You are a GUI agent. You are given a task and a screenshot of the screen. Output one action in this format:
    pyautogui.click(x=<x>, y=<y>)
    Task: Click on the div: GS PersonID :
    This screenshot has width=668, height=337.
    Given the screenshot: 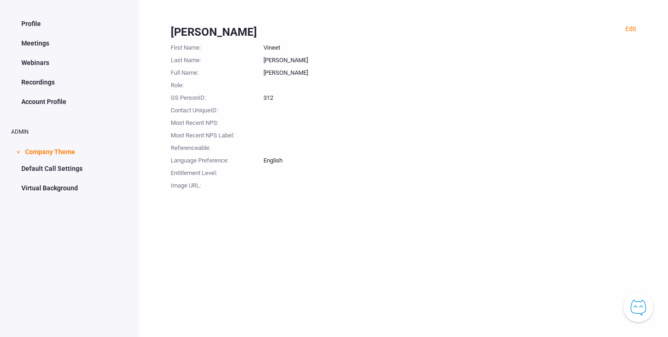 What is the action you would take?
    pyautogui.click(x=217, y=96)
    